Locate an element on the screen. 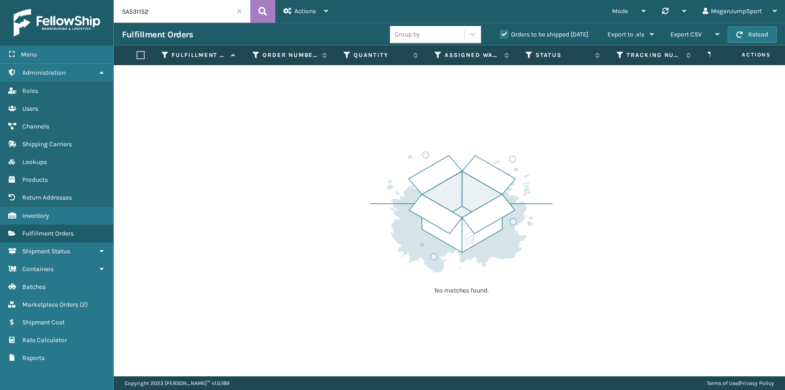  span: Channels is located at coordinates (36, 126).